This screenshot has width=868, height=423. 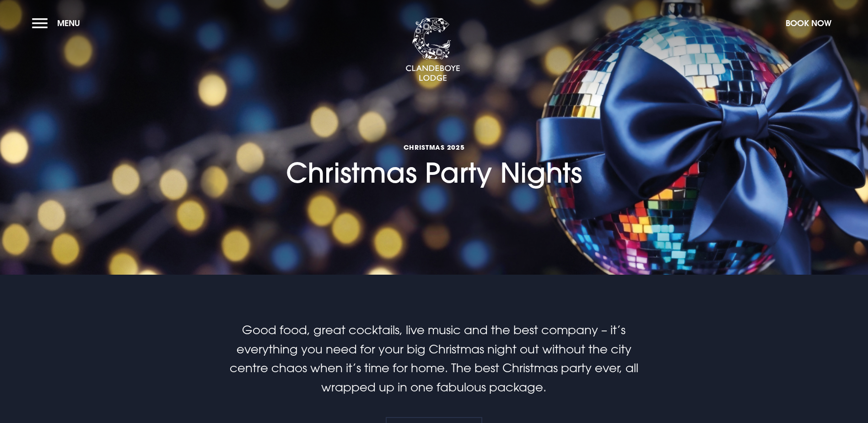 What do you see at coordinates (433, 50) in the screenshot?
I see `img: Clandeboye Lodge` at bounding box center [433, 50].